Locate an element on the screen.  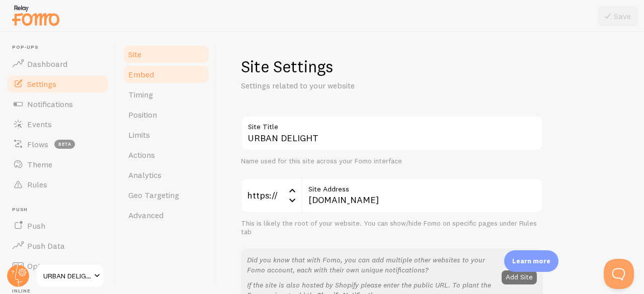
p: Settings related to your website is located at coordinates (362, 85).